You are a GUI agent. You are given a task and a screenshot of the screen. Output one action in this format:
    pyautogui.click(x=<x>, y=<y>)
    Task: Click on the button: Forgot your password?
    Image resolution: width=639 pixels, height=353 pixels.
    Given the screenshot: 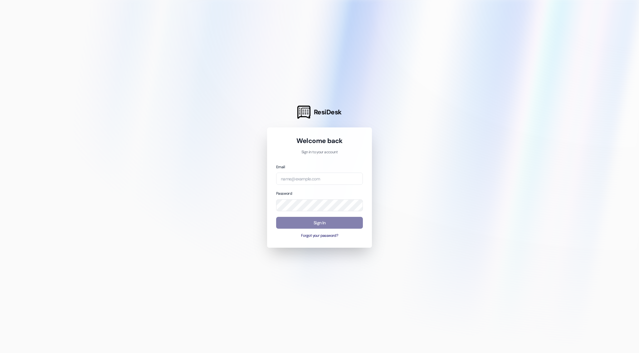 What is the action you would take?
    pyautogui.click(x=319, y=236)
    